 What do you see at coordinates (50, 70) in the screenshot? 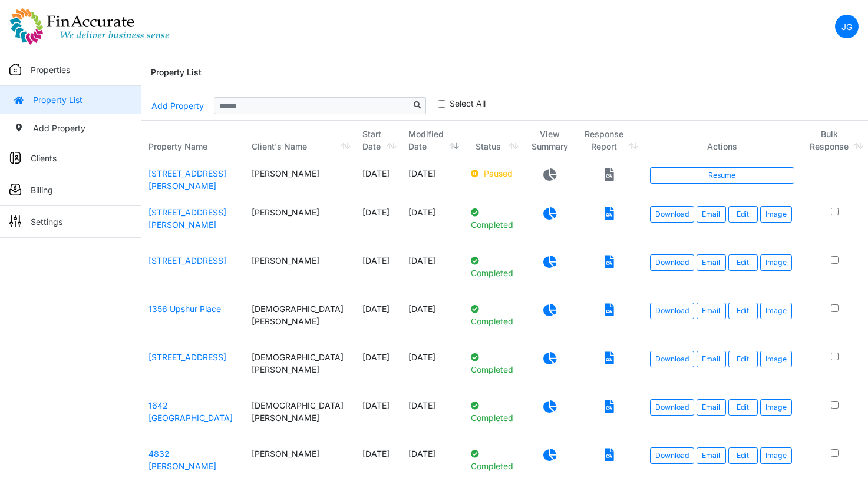
I see `p: Properties` at bounding box center [50, 70].